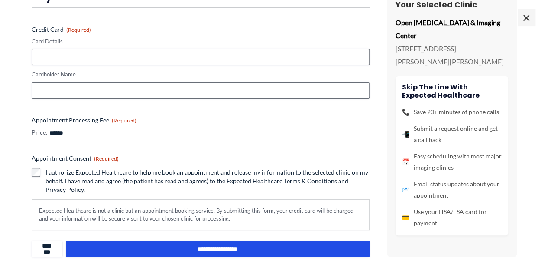  I want to click on li: Email status updates about your appointment, so click(452, 189).